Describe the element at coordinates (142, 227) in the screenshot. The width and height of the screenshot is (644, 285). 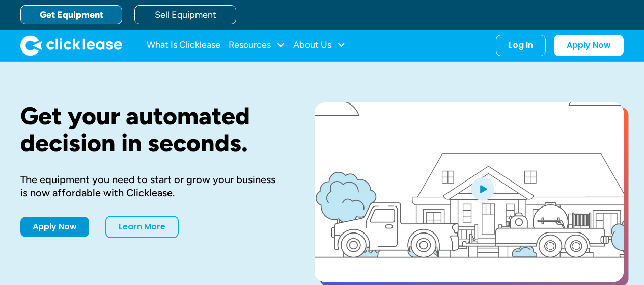
I see `a: Learn More` at that location.